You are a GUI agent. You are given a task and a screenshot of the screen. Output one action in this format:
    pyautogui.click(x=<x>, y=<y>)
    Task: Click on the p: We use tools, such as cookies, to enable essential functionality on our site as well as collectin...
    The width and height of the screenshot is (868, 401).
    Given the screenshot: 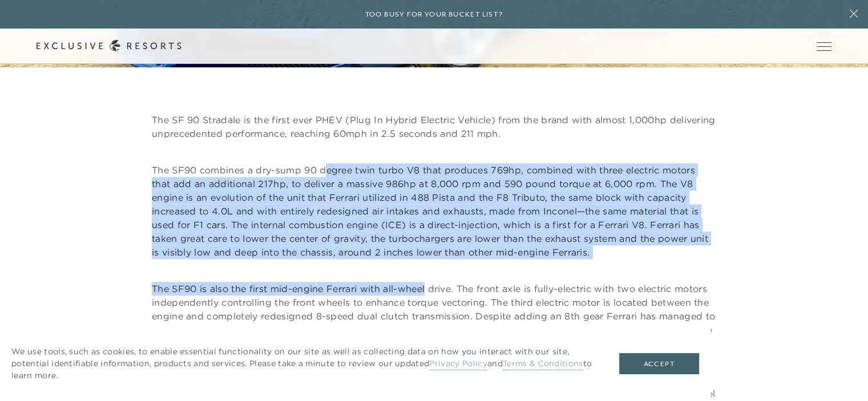 What is the action you would take?
    pyautogui.click(x=303, y=364)
    